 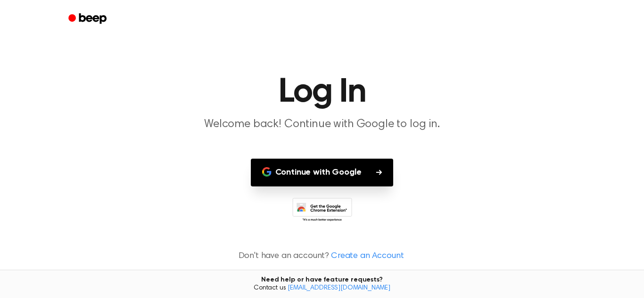 What do you see at coordinates (367, 256) in the screenshot?
I see `a: Create an Account` at bounding box center [367, 256].